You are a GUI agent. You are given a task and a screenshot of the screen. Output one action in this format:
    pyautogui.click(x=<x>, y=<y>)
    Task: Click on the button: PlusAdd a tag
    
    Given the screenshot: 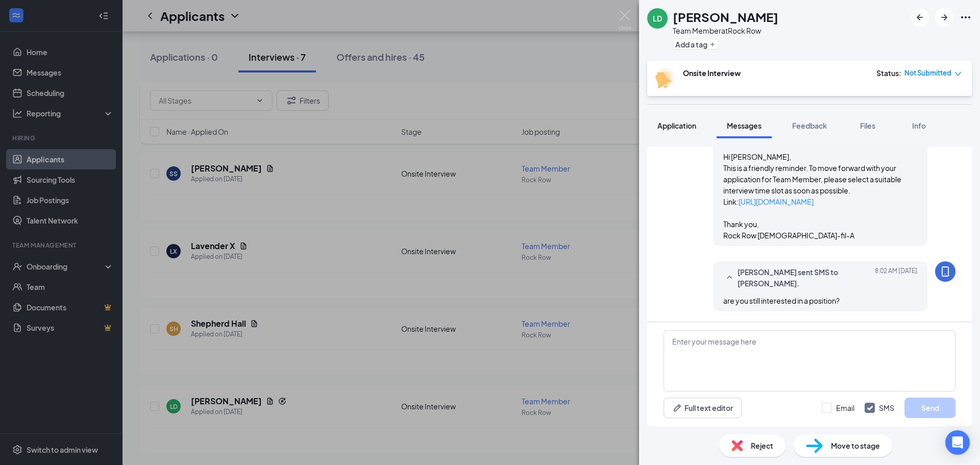 What is the action you would take?
    pyautogui.click(x=695, y=44)
    